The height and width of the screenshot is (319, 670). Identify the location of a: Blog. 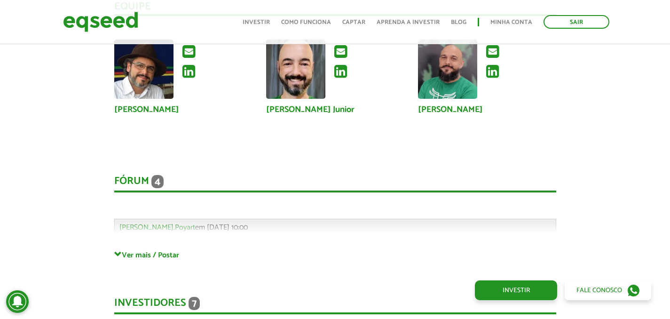
(458, 22).